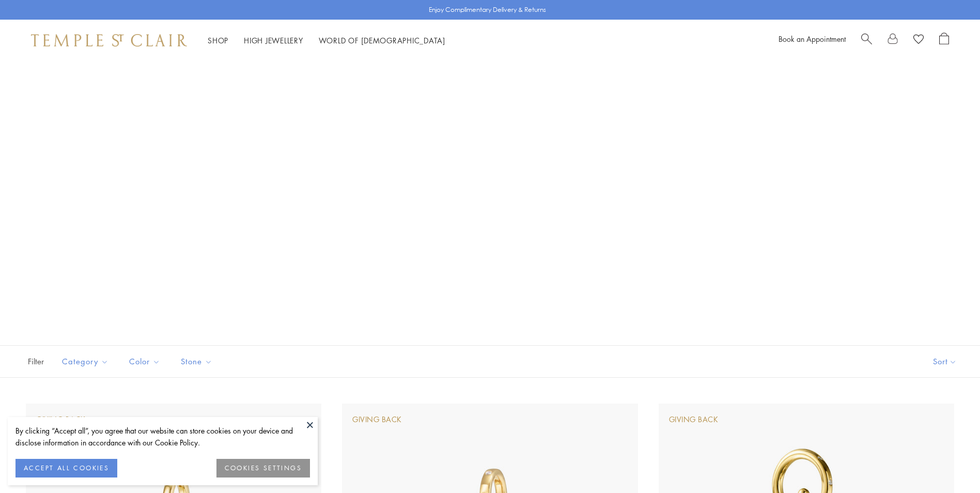  Describe the element at coordinates (144, 361) in the screenshot. I see `button: Color` at that location.